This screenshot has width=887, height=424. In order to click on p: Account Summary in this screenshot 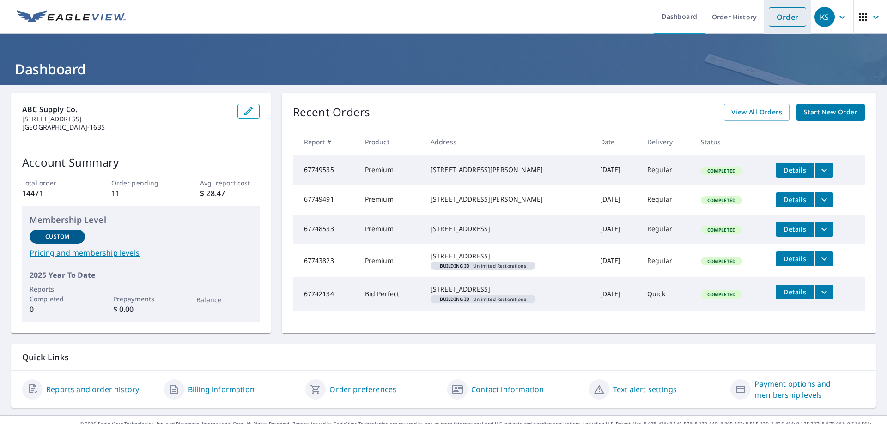, I will do `click(141, 163)`.